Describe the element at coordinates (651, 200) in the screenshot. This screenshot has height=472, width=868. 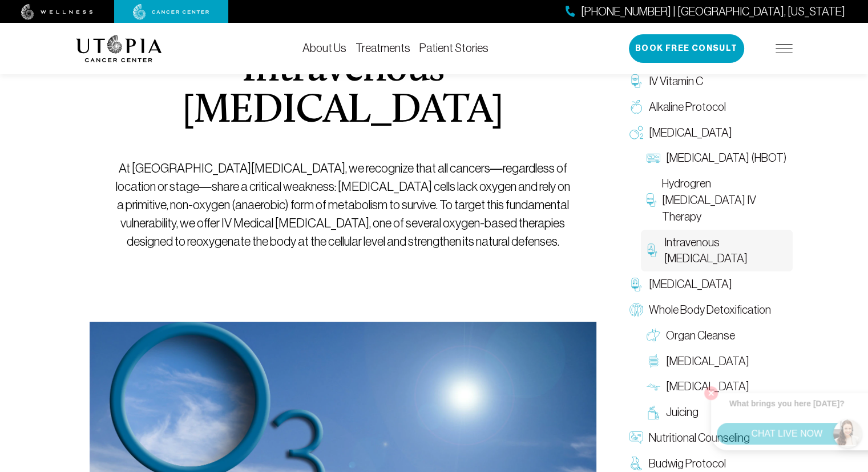
I see `img: Hydrogren Peroxide IV Therapy` at that location.